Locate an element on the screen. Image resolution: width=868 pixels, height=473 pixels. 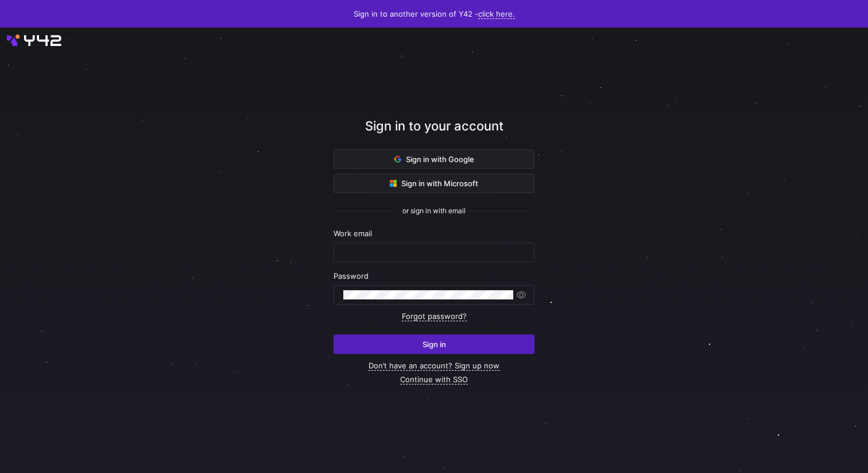
button: Sign in with Google is located at coordinates (434, 159).